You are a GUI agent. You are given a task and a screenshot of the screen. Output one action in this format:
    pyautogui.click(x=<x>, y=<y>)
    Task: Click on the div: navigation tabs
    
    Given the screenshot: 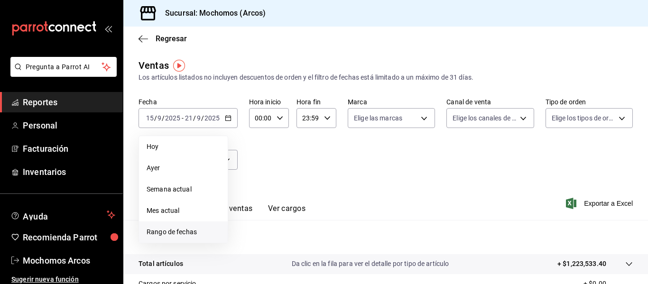 What is the action you would take?
    pyautogui.click(x=229, y=212)
    